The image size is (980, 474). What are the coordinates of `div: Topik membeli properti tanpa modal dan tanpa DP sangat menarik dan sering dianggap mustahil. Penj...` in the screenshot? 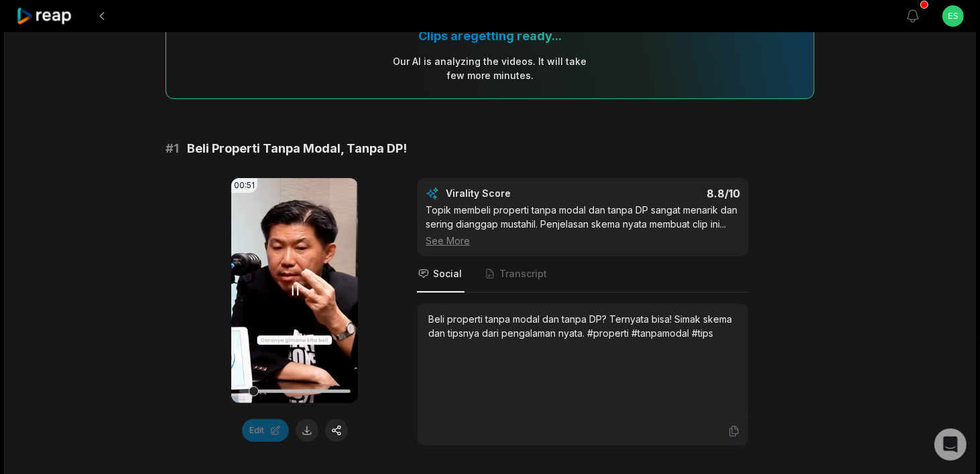 It's located at (582, 225).